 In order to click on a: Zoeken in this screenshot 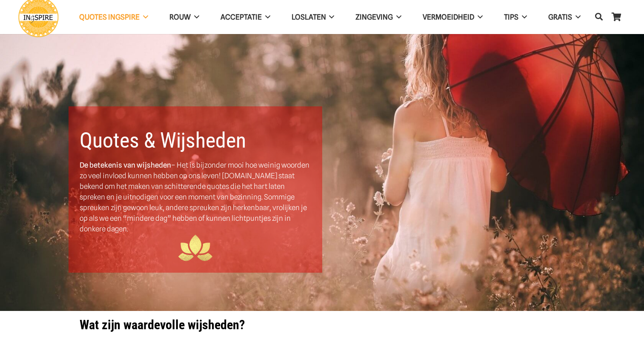, I will do `click(599, 17)`.